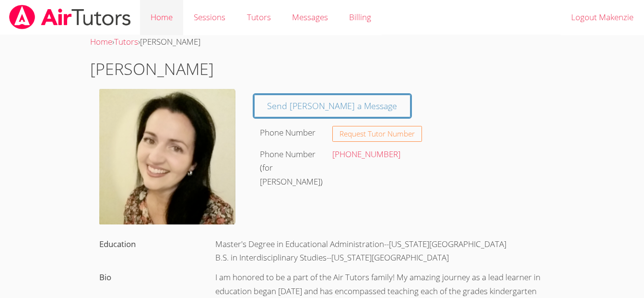  Describe the element at coordinates (168, 156) in the screenshot. I see `img: Screenshot%202022-07-16%2010.55.09%20PM.png` at that location.